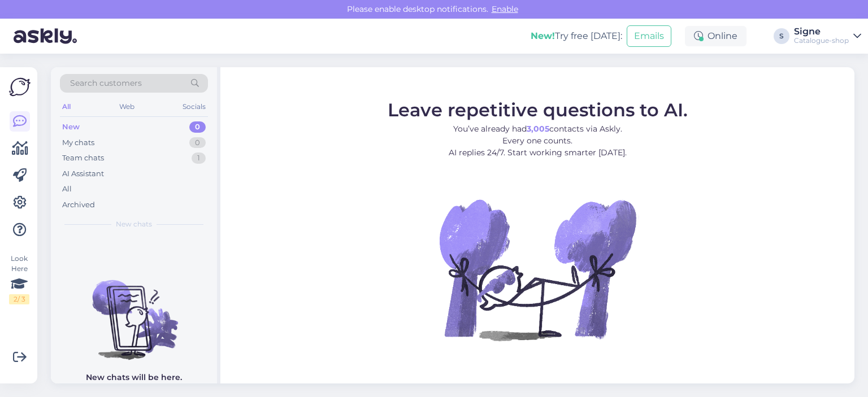  Describe the element at coordinates (19, 279) in the screenshot. I see `div: Look Here` at that location.